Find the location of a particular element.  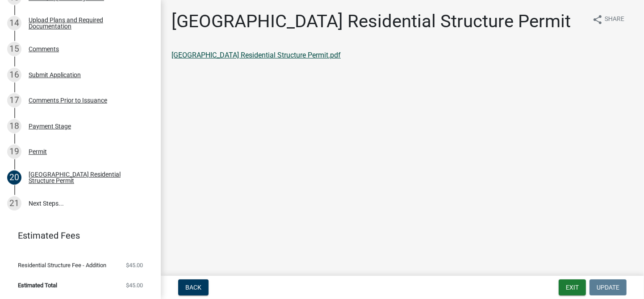

i: share is located at coordinates (598, 20).